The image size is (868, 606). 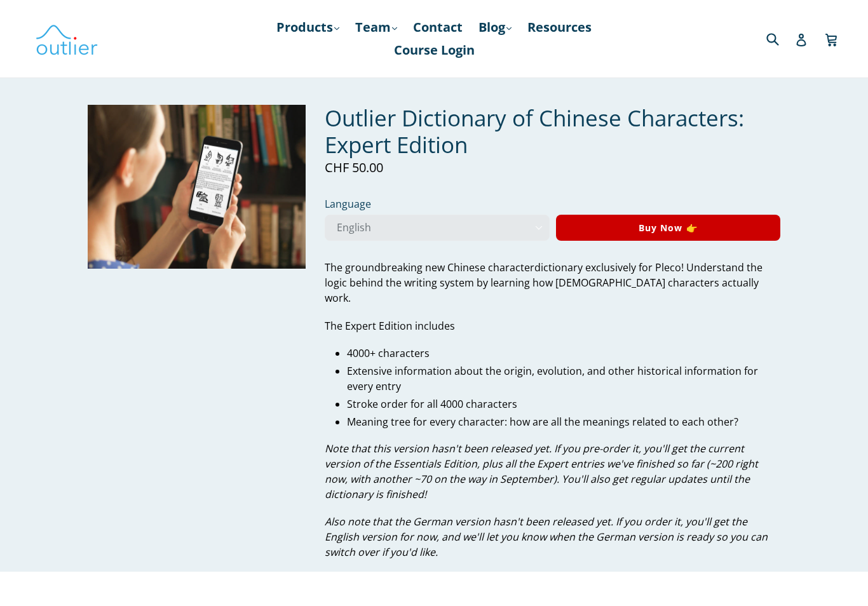 What do you see at coordinates (438, 28) in the screenshot?
I see `a: Contact` at bounding box center [438, 28].